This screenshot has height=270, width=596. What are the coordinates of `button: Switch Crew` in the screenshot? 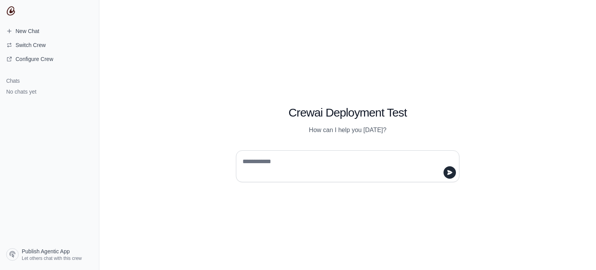 It's located at (49, 45).